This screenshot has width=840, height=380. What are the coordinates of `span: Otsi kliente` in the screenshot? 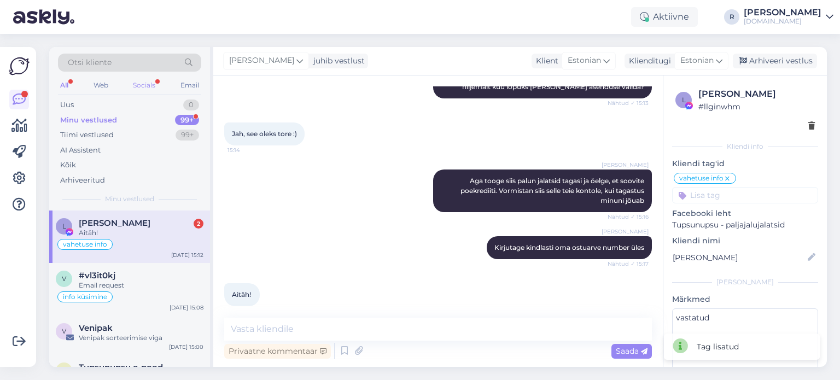 It's located at (90, 62).